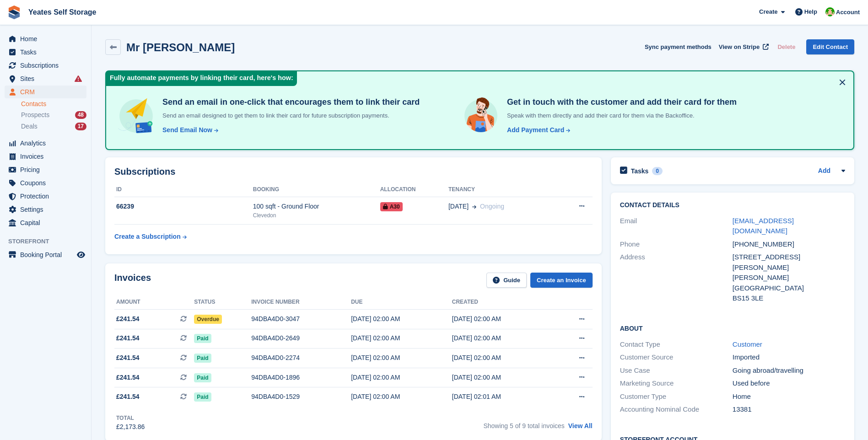  Describe the element at coordinates (811, 12) in the screenshot. I see `span: Help` at that location.